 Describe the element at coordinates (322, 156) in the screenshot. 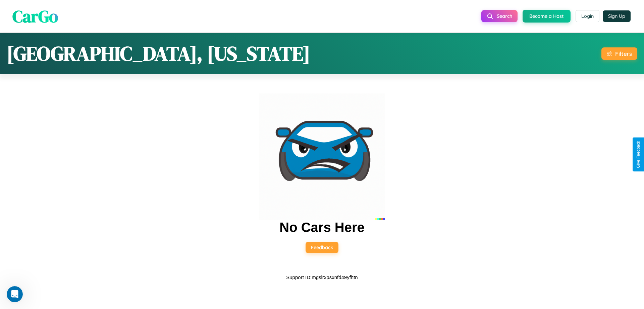

I see `img: car` at that location.